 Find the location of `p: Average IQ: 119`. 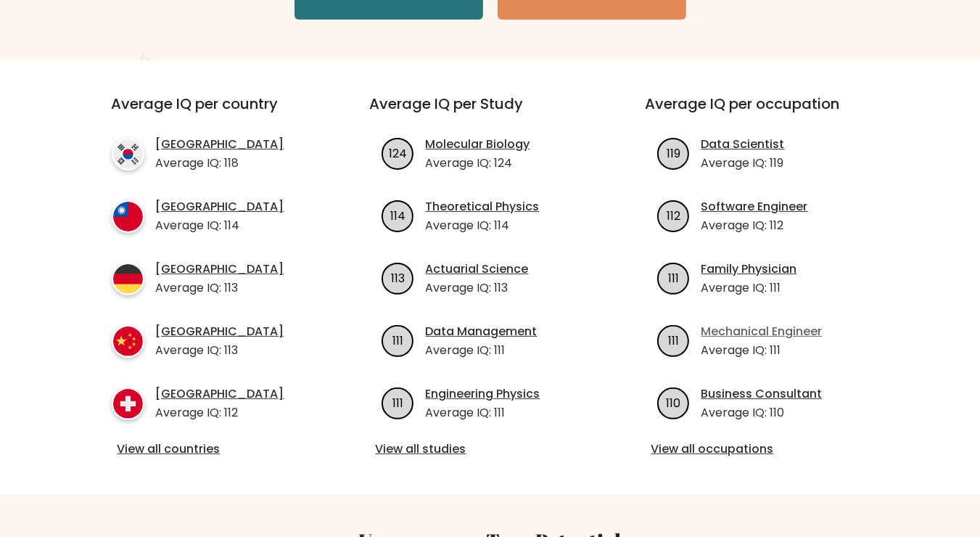

p: Average IQ: 119 is located at coordinates (742, 164).